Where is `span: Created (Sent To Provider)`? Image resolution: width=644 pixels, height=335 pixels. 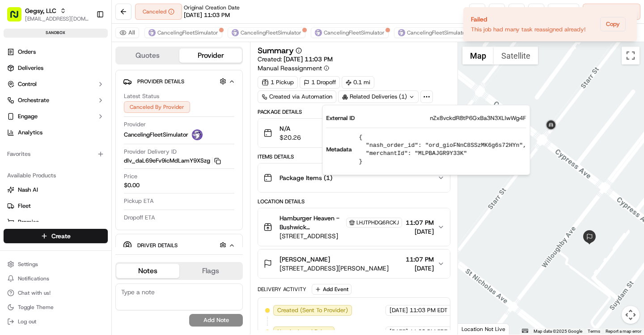 span: Created (Sent To Provider) is located at coordinates (313, 310).